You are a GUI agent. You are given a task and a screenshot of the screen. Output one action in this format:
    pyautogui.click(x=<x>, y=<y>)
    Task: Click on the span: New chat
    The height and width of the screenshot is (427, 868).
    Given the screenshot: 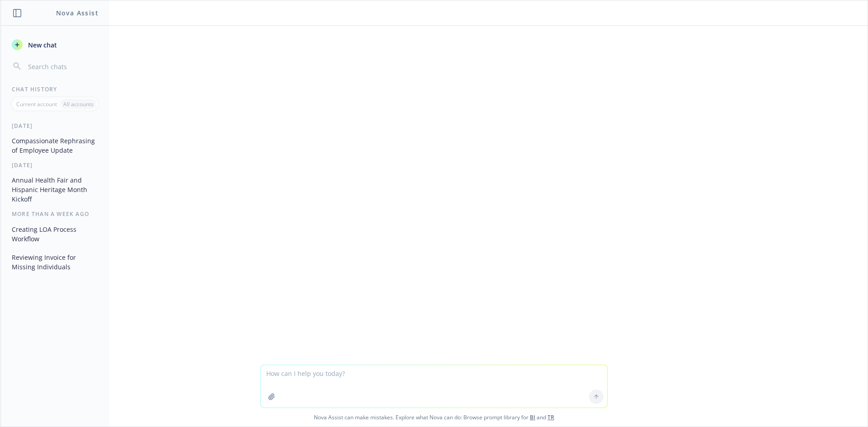 What is the action you would take?
    pyautogui.click(x=41, y=44)
    